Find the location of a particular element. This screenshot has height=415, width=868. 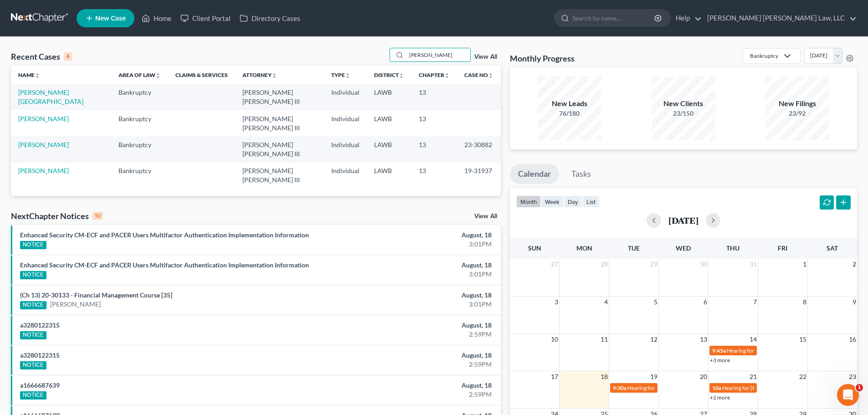

div: 23/92 is located at coordinates (797, 113).